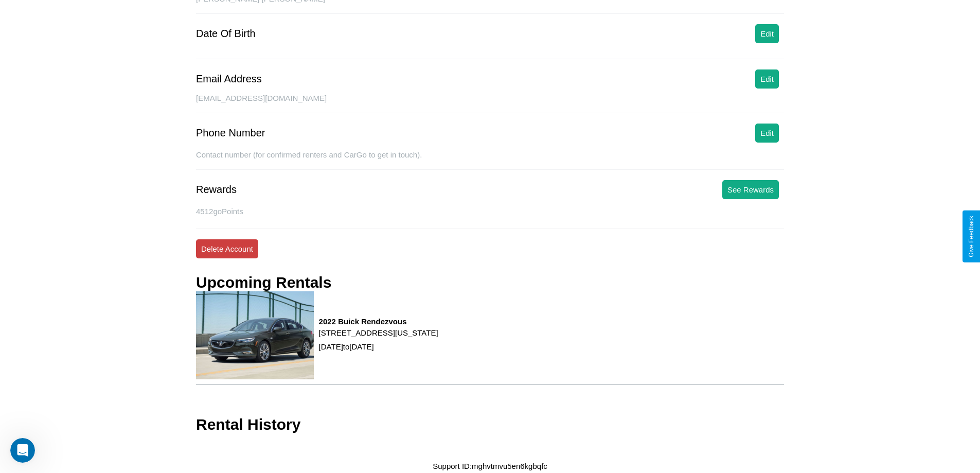 The image size is (980, 473). What do you see at coordinates (231, 133) in the screenshot?
I see `div: Phone Number` at bounding box center [231, 133].